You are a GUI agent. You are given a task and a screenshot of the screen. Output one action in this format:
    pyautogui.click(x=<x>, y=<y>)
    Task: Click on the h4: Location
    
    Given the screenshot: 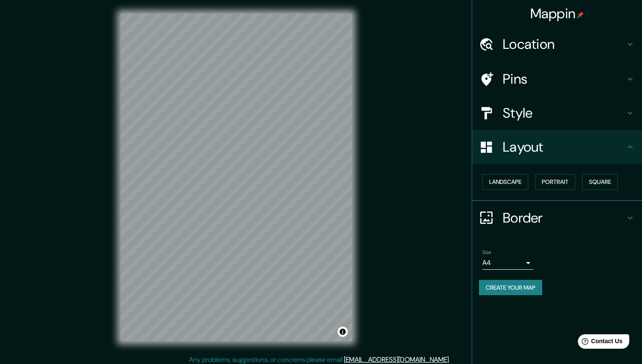 What is the action you would take?
    pyautogui.click(x=563, y=44)
    